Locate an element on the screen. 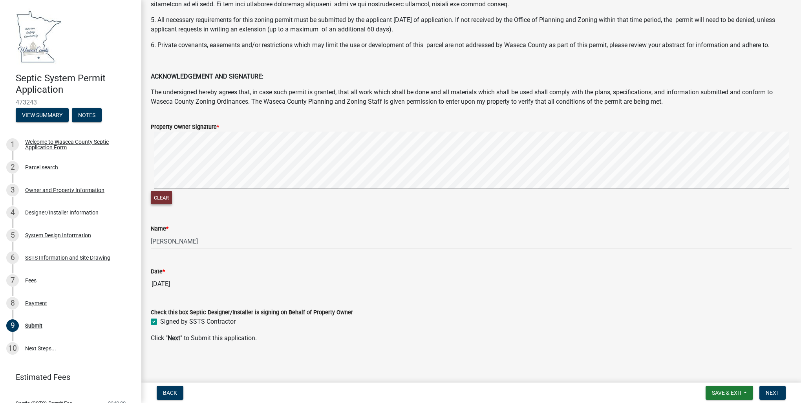 The image size is (801, 403). div: Fees is located at coordinates (31, 281).